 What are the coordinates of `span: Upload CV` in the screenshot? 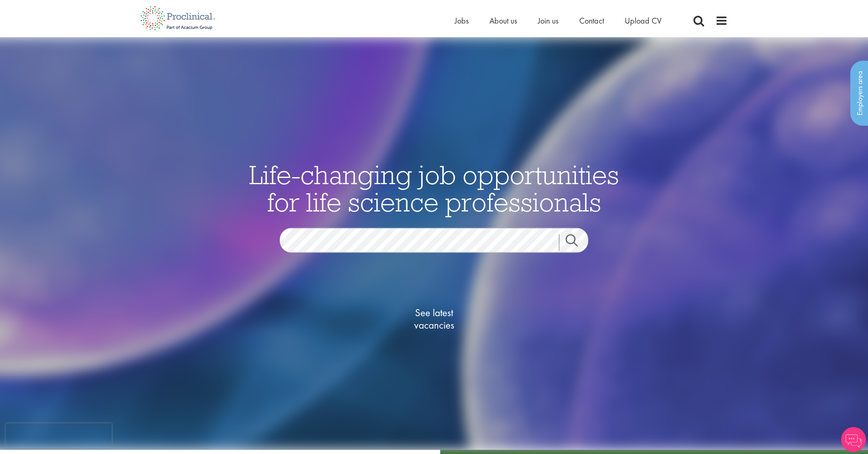 It's located at (643, 20).